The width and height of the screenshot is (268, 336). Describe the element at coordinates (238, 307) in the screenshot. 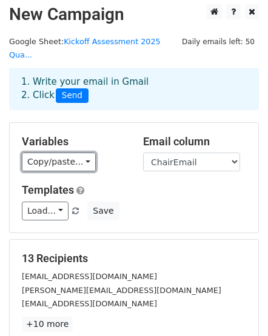

I see `div: Chat Widget` at that location.